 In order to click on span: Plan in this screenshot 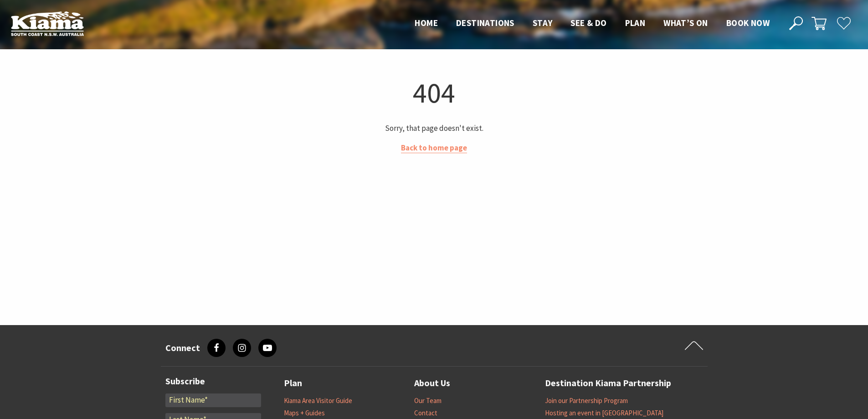, I will do `click(635, 23)`.